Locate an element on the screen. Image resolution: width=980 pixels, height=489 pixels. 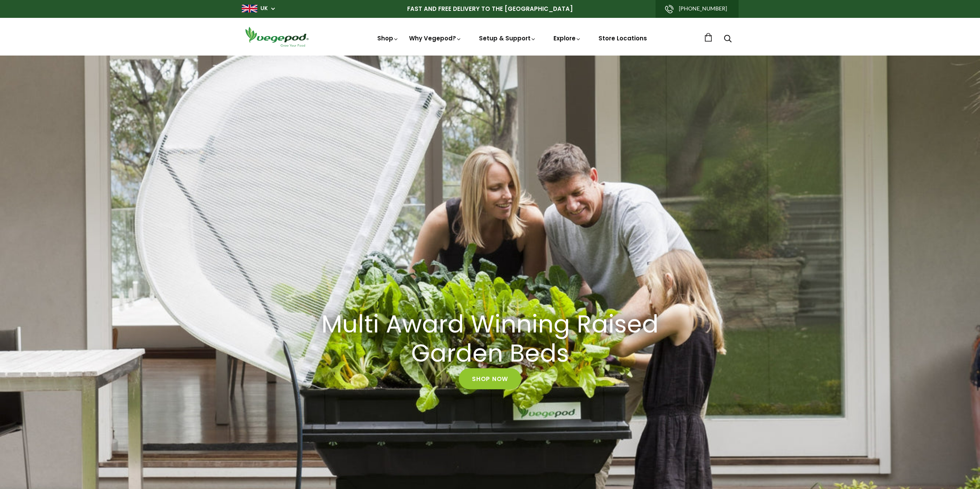
a: Shop is located at coordinates (388, 38).